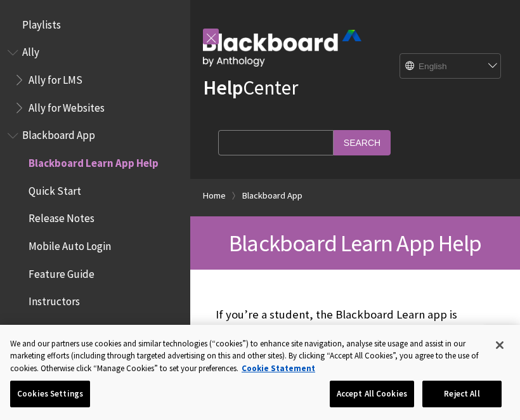 This screenshot has width=520, height=420. I want to click on input: Search, so click(362, 142).